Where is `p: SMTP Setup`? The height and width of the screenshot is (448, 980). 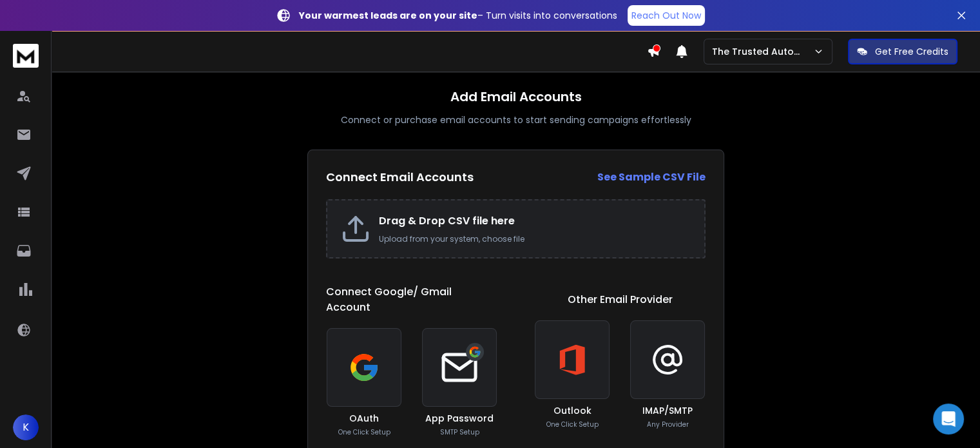
p: SMTP Setup is located at coordinates (460, 432).